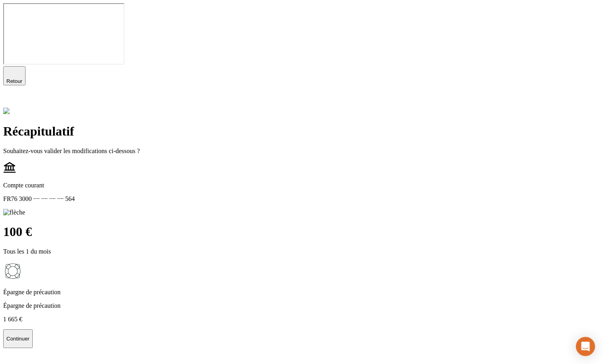 The height and width of the screenshot is (364, 603). Describe the element at coordinates (15, 81) in the screenshot. I see `span: Retour` at that location.